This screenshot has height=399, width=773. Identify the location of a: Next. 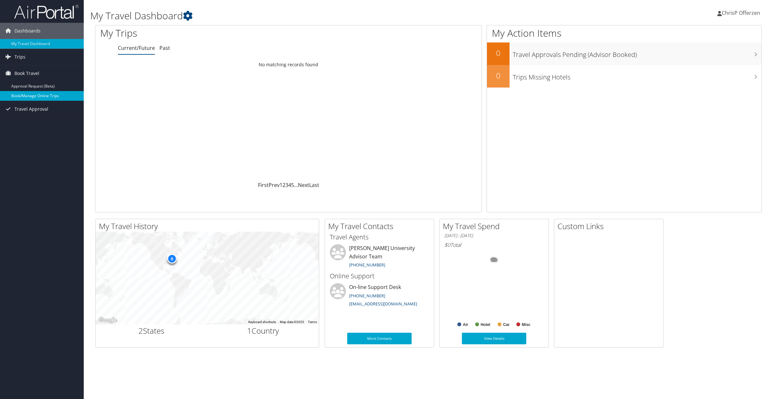
(303, 185).